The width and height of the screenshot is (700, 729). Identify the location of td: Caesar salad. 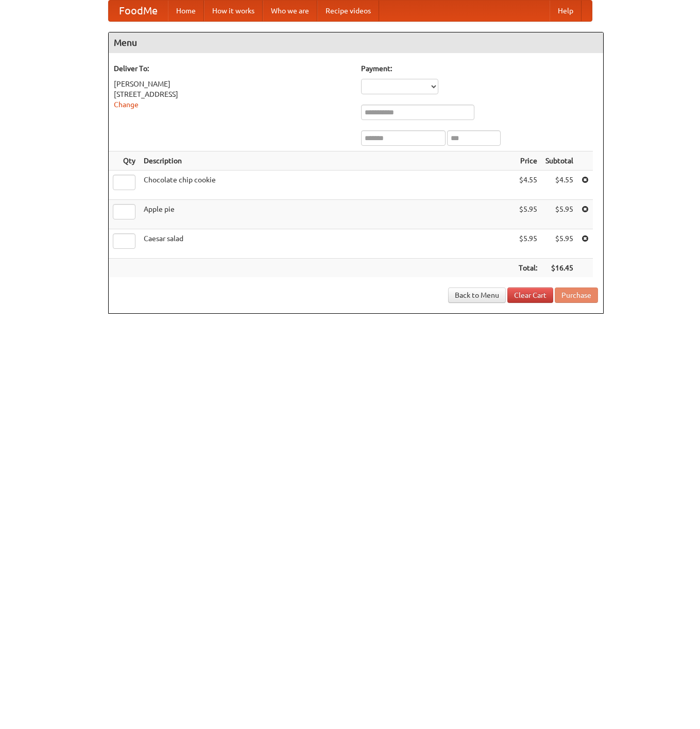
(327, 244).